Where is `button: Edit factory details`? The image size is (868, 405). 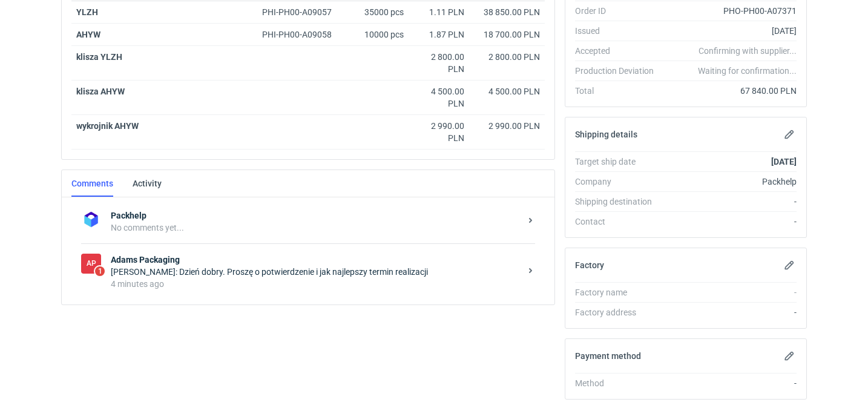 button: Edit factory details is located at coordinates (789, 265).